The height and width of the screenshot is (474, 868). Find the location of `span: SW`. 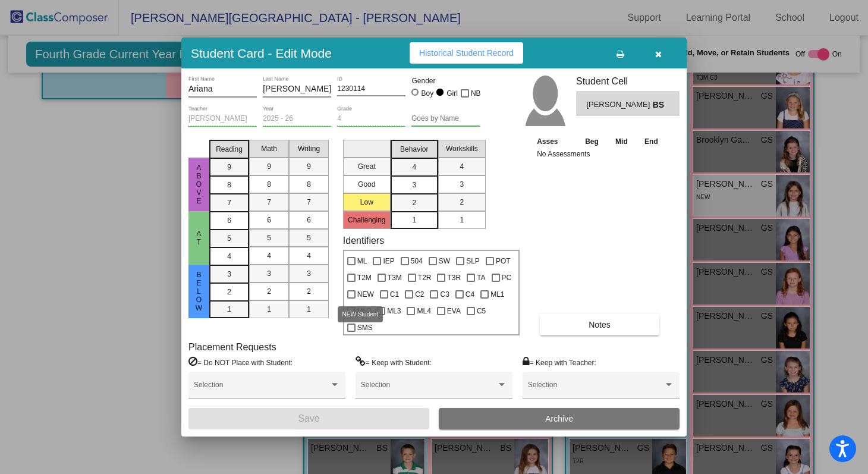

span: SW is located at coordinates (444, 261).